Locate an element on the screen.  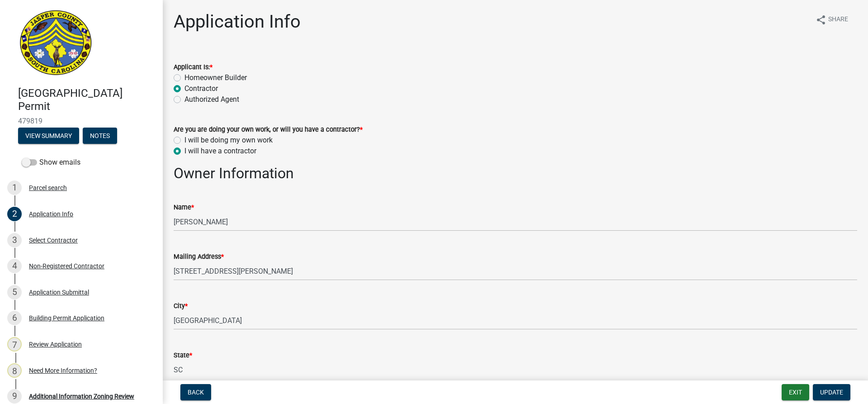
div: 1 is located at coordinates (14, 187).